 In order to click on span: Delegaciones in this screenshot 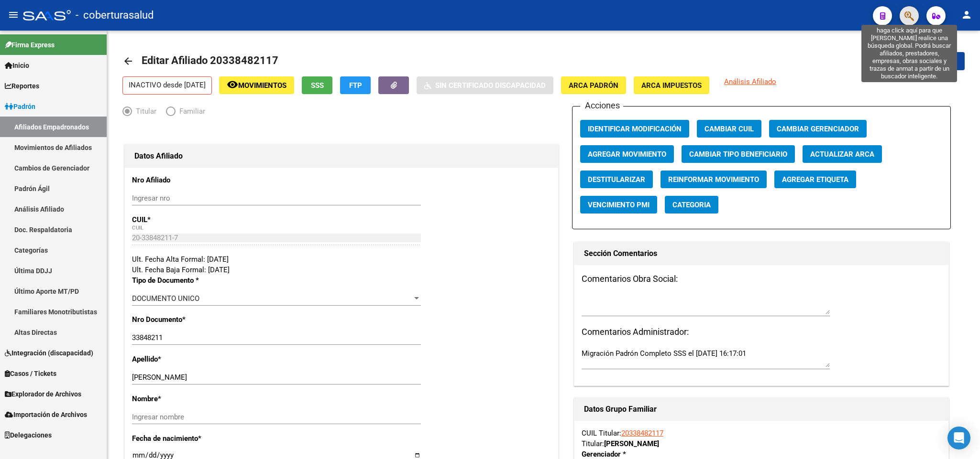, I will do `click(28, 436)`.